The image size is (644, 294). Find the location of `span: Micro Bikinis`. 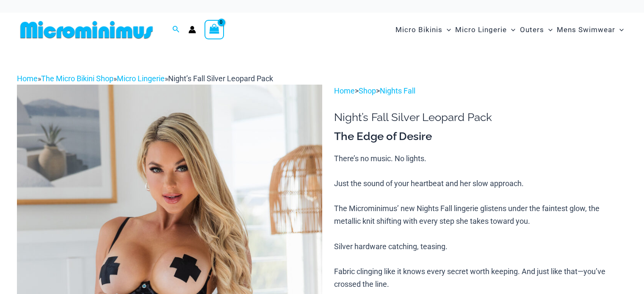

span: Micro Bikinis is located at coordinates (419, 30).